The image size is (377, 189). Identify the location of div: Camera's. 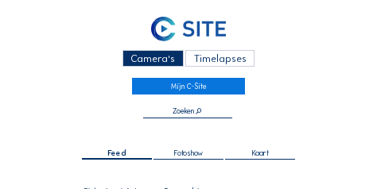
(153, 58).